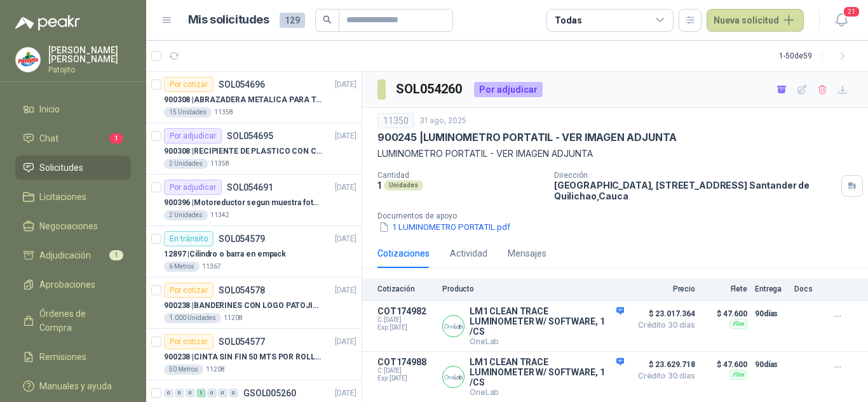 The height and width of the screenshot is (402, 868). Describe the element at coordinates (73, 226) in the screenshot. I see `a: Negociaciones` at that location.